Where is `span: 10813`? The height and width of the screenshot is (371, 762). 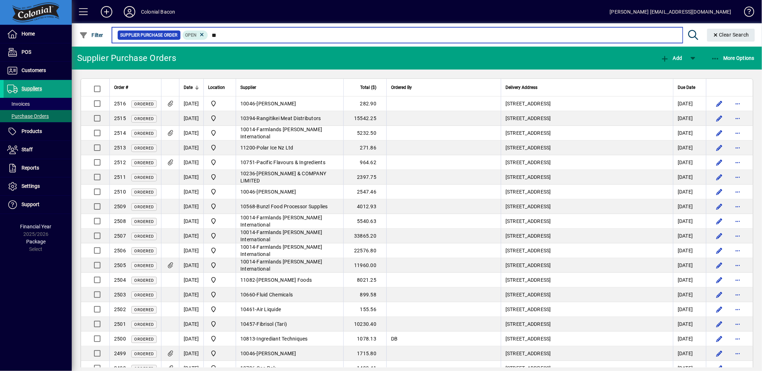 span: 10813 is located at coordinates (247, 339).